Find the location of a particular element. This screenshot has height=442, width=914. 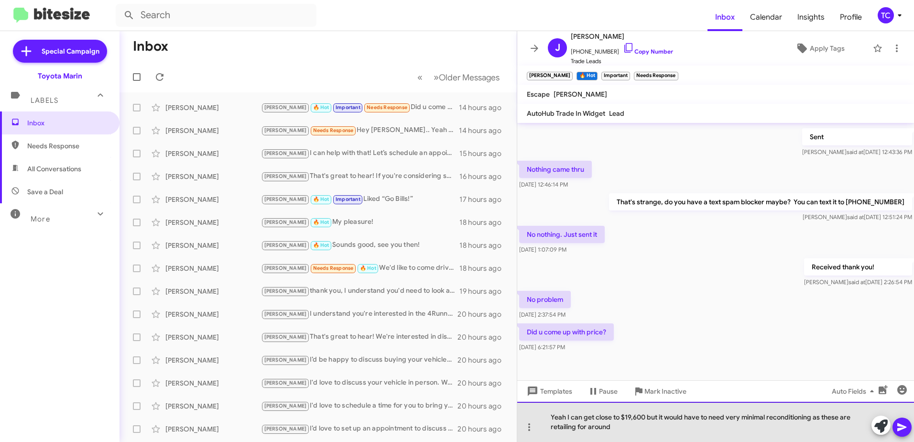

div: I'd love to schedule a time for you to bring your Camry in for an evaluation. When are you availa... is located at coordinates (359, 405).